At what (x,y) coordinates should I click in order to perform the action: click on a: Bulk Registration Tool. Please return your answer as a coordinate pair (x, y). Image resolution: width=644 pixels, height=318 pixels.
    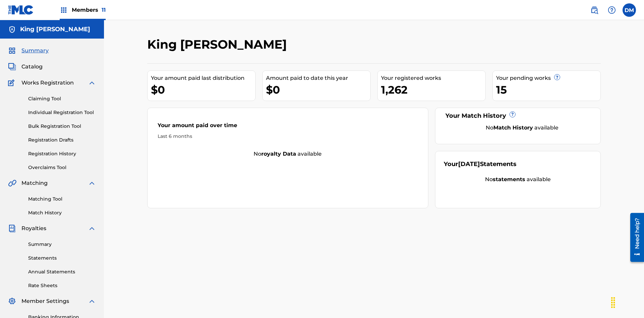
    Looking at the image, I should click on (62, 126).